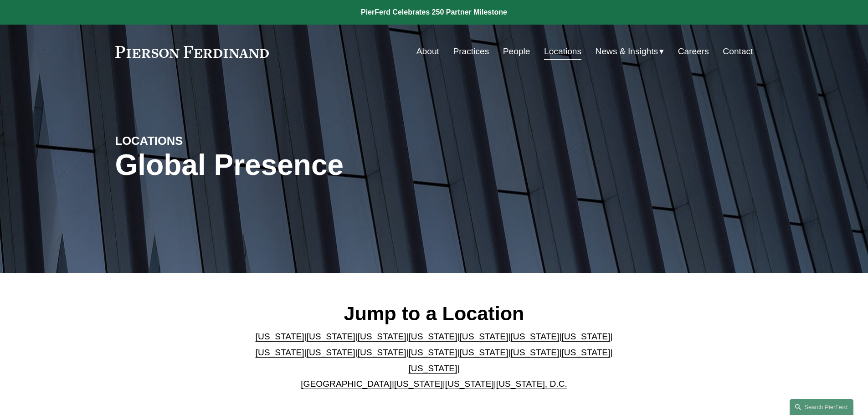 This screenshot has width=868, height=415. What do you see at coordinates (328, 165) in the screenshot?
I see `h1: Global Presence` at bounding box center [328, 165].